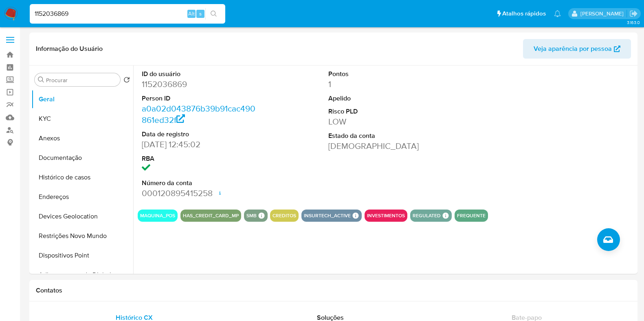 This screenshot has width=644, height=321. I want to click on input: Procurar, so click(81, 80).